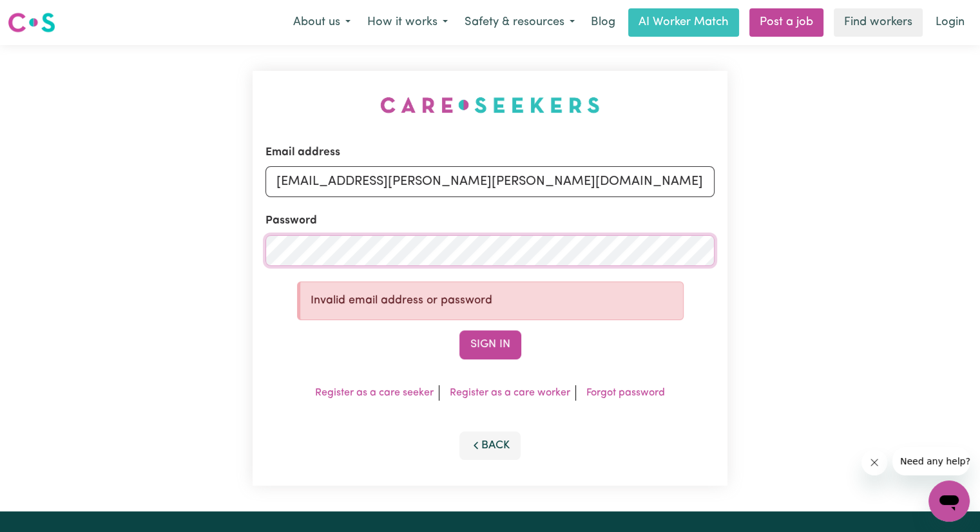 Image resolution: width=980 pixels, height=532 pixels. I want to click on label: Email address, so click(303, 152).